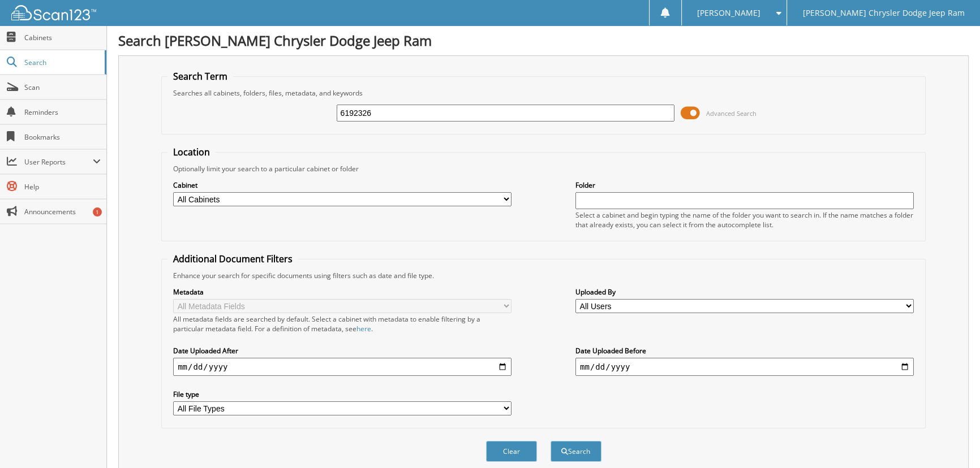 The height and width of the screenshot is (468, 980). I want to click on div: Chat Widget, so click(952, 441).